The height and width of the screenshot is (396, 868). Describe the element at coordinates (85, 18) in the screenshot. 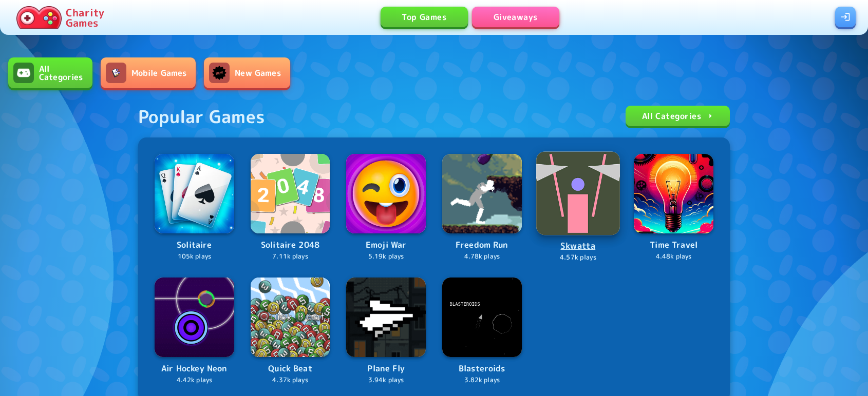

I see `p: Charity Games` at that location.